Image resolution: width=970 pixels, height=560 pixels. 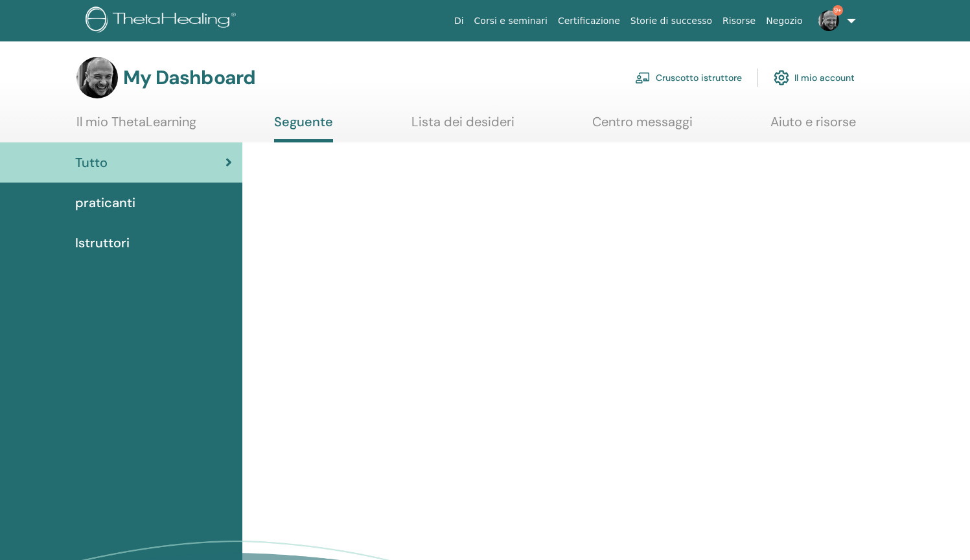 I want to click on img: chalkboard-teacher.svg, so click(x=643, y=78).